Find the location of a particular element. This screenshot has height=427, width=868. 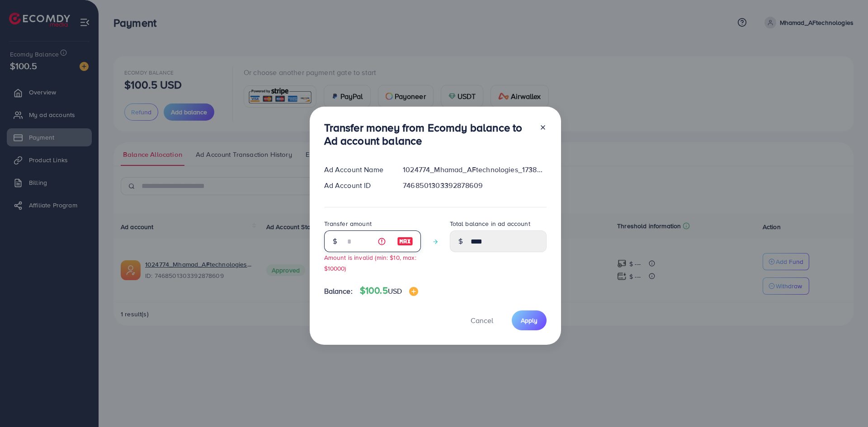

div: Ad Account Name is located at coordinates (356, 170).